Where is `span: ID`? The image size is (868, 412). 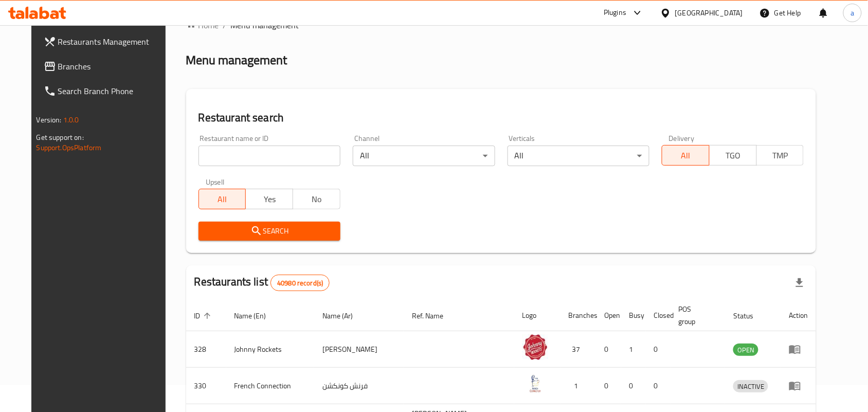
span: ID is located at coordinates (204, 316).